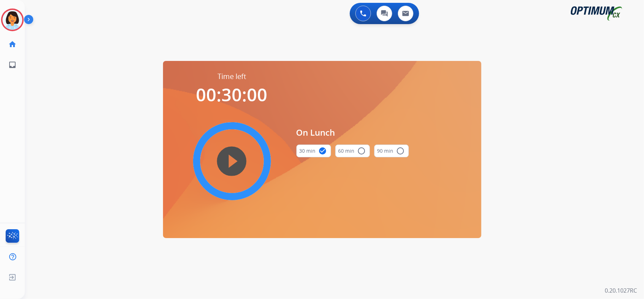 This screenshot has height=299, width=644. What do you see at coordinates (231, 76) in the screenshot?
I see `span: Time left` at bounding box center [231, 76].